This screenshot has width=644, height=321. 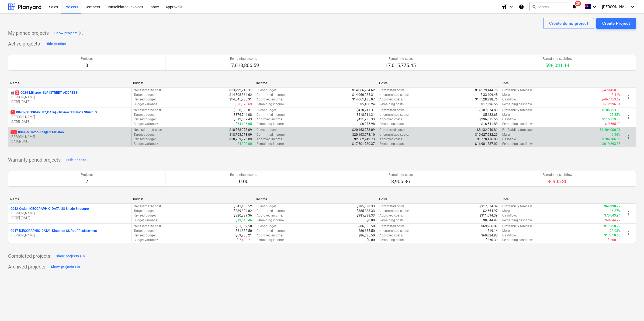 What do you see at coordinates (568, 23) in the screenshot?
I see `button: Create demo project` at bounding box center [568, 23].